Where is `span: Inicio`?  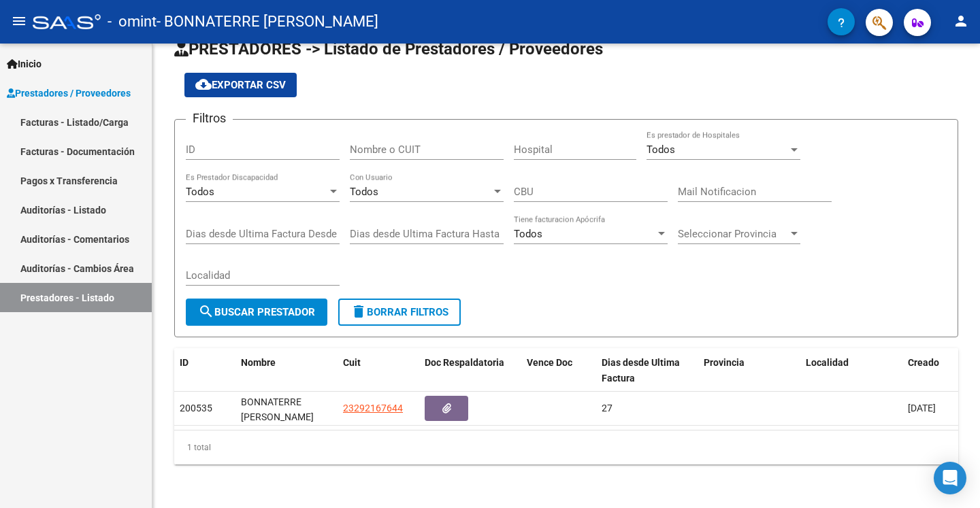 span: Inicio is located at coordinates (24, 64).